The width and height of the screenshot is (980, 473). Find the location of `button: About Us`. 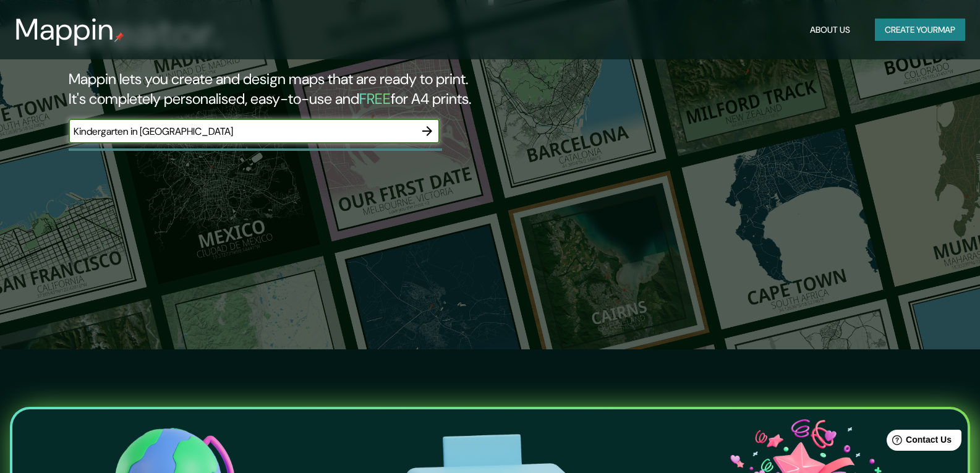

button: About Us is located at coordinates (830, 30).